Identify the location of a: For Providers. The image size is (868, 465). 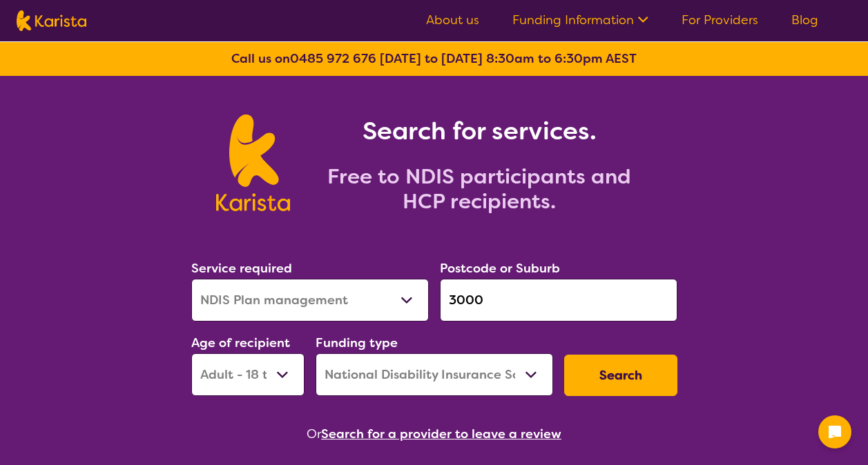
(720, 20).